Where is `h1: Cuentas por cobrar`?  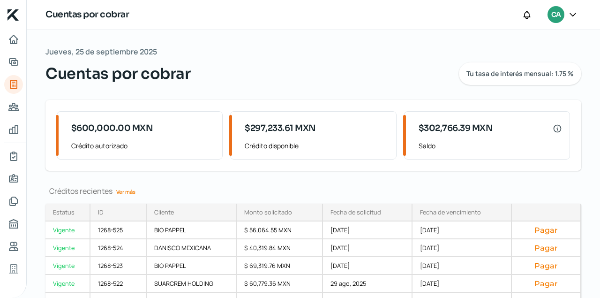
h1: Cuentas por cobrar is located at coordinates (87, 15).